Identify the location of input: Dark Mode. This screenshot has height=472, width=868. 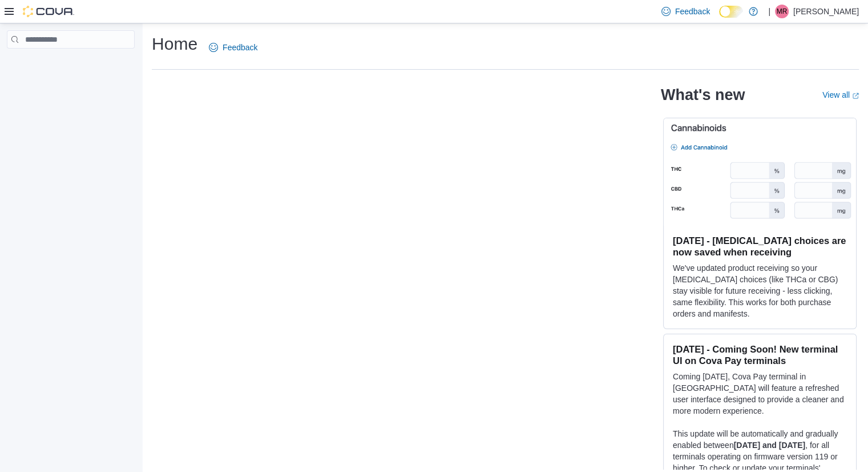
(731, 12).